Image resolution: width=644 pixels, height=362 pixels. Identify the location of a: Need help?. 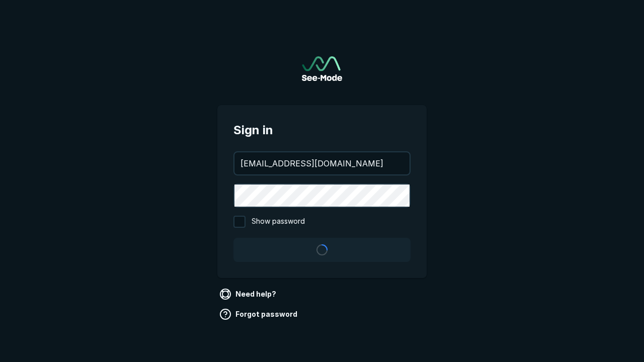
(248, 294).